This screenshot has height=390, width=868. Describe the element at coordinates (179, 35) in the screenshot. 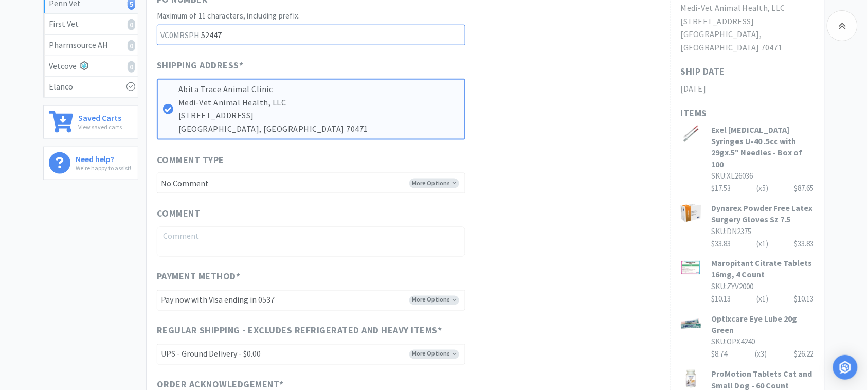

I see `span: VC0MRSPH` at that location.